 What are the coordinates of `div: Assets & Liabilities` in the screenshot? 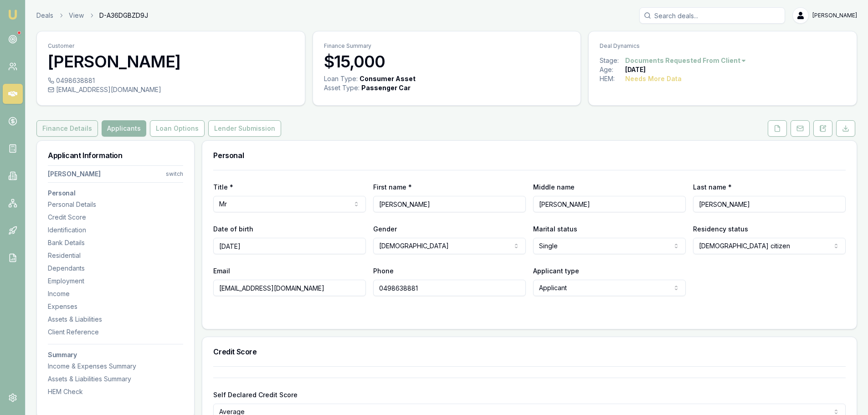 It's located at (115, 319).